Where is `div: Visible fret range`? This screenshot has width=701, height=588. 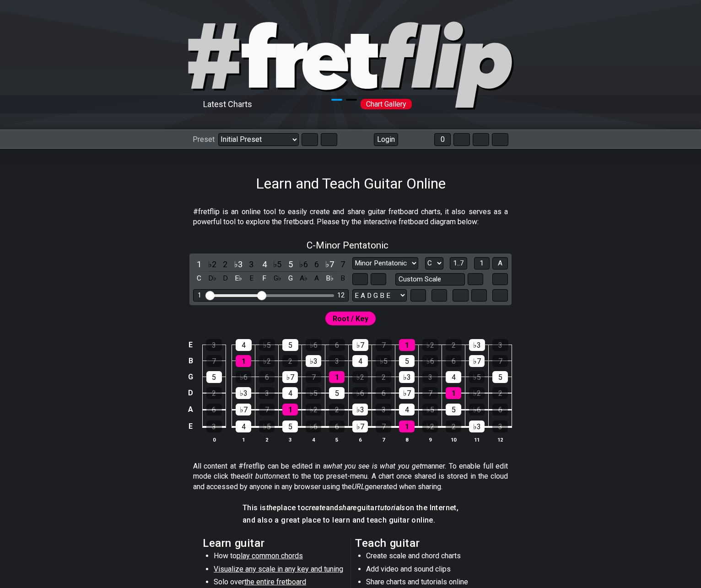
div: Visible fret range is located at coordinates (271, 295).